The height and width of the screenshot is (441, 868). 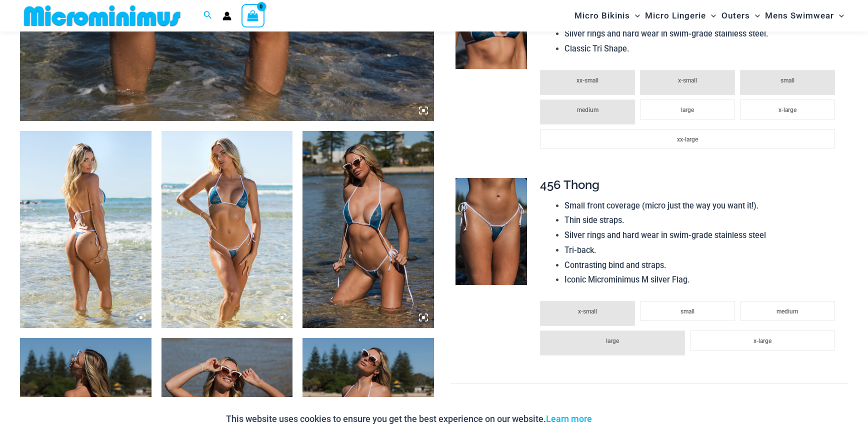 I want to click on p: This website uses cookies to ensure you get the best experience on our website., so click(x=409, y=419).